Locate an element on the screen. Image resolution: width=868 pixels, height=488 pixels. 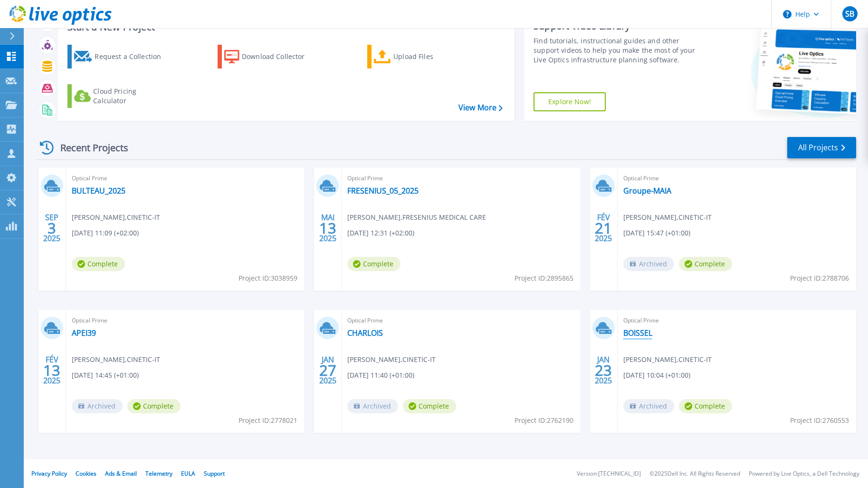
a: Download Collector is located at coordinates (271, 57).